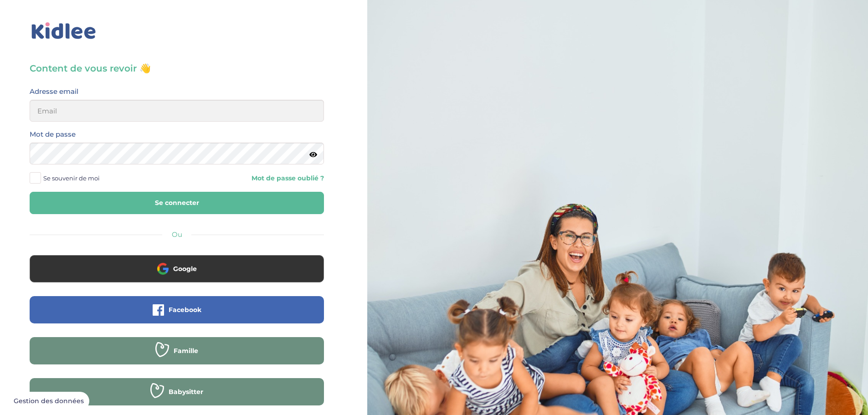 This screenshot has width=868, height=415. Describe the element at coordinates (177, 110) in the screenshot. I see `input: Email` at that location.